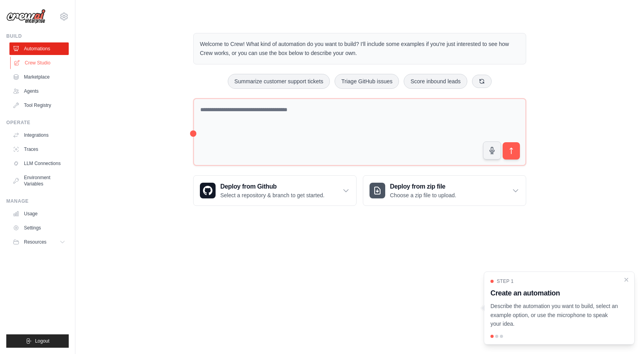  What do you see at coordinates (367, 81) in the screenshot?
I see `button: Triage GitHub issues` at bounding box center [367, 81].